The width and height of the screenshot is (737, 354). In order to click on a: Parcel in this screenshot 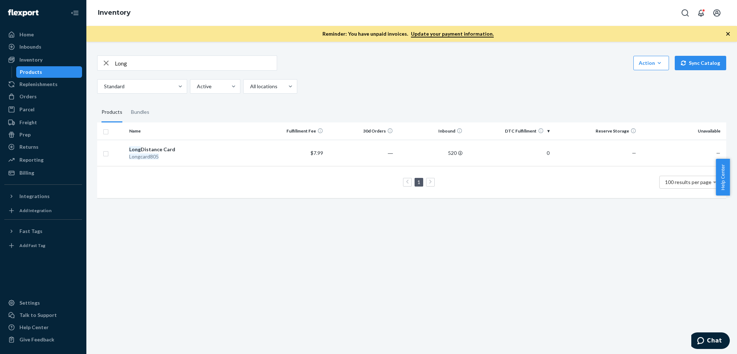, I will do `click(43, 109)`.